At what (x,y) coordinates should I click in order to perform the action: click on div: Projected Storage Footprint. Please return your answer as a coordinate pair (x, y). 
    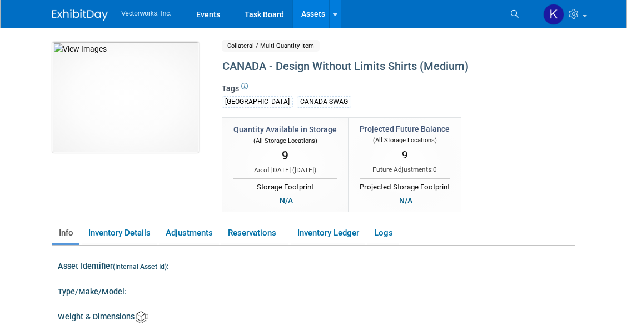
    Looking at the image, I should click on (405, 186).